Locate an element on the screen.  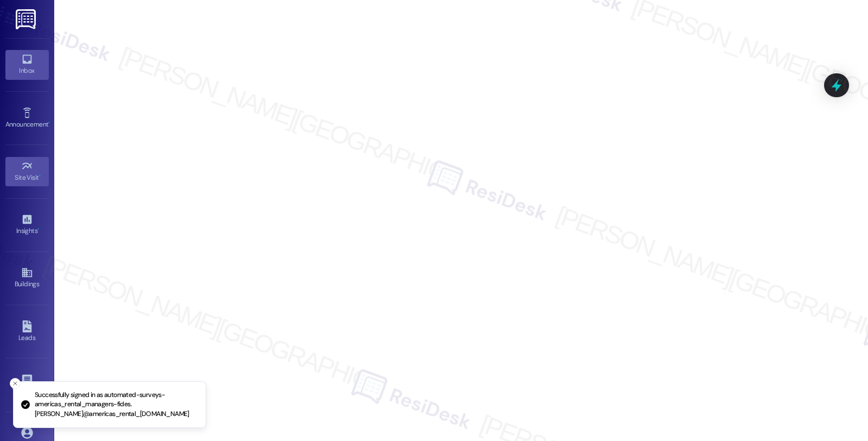
a: Leads is located at coordinates (27, 332).